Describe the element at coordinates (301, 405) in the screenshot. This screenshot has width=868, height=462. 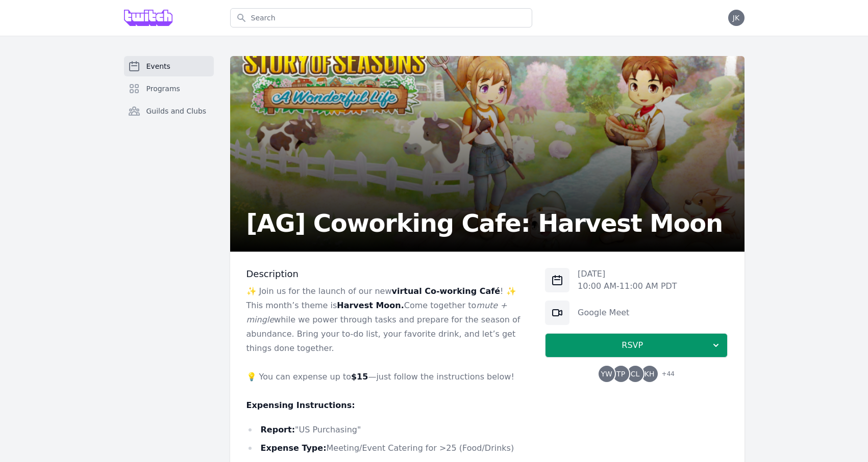
I see `strong: Expensing Instructions:` at that location.